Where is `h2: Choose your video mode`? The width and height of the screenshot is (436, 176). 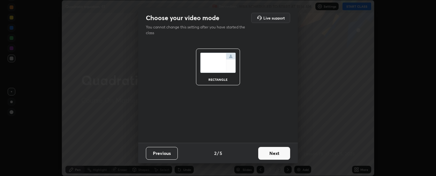
h2: Choose your video mode is located at coordinates (183, 18).